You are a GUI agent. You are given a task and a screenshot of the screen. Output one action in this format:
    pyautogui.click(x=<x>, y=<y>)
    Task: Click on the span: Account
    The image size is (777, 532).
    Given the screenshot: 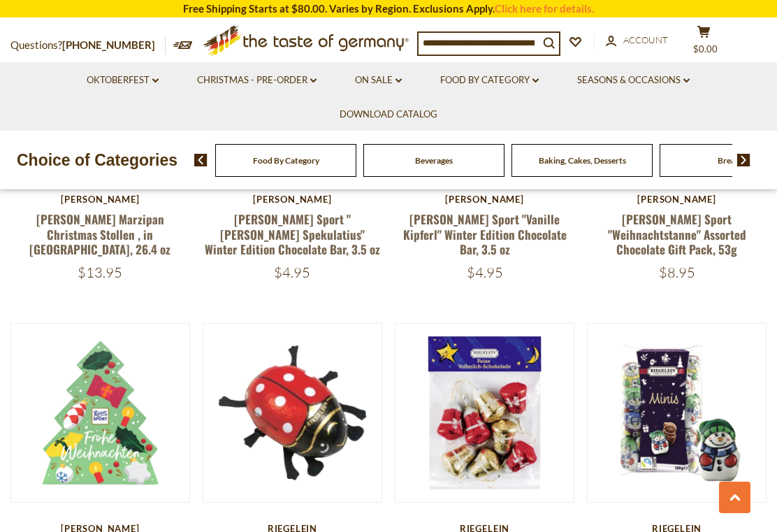 What is the action you would take?
    pyautogui.click(x=646, y=40)
    